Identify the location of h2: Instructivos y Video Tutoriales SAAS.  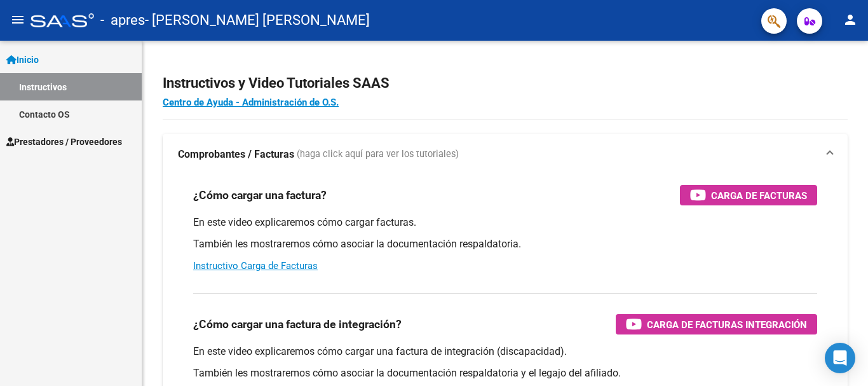
(505, 83).